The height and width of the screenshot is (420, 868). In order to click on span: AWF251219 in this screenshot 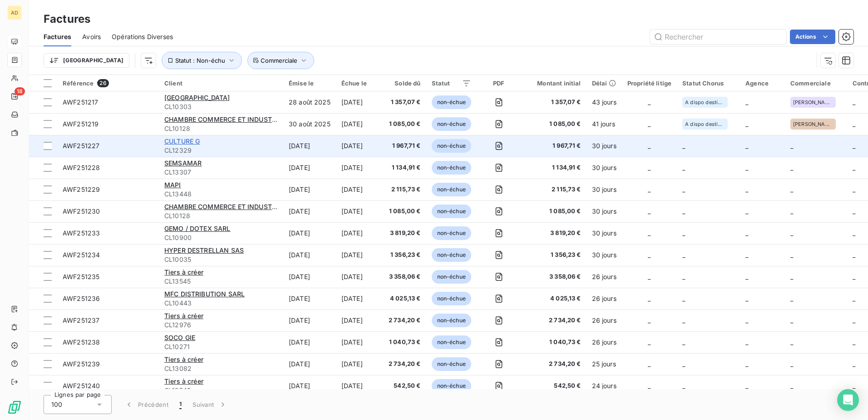, I will do `click(80, 123)`.